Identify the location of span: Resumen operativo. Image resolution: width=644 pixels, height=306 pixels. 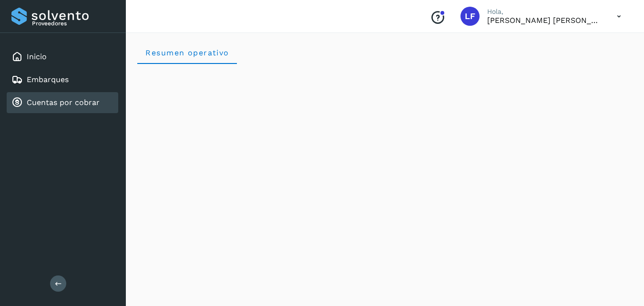
(187, 52).